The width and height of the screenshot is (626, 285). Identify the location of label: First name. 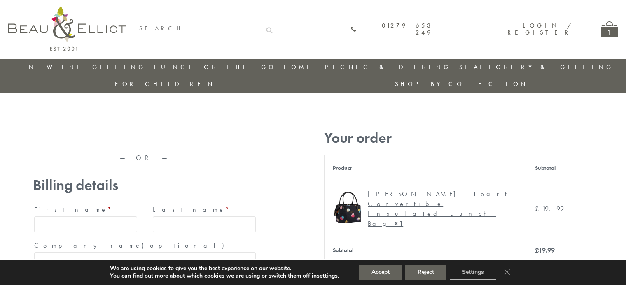
(86, 210).